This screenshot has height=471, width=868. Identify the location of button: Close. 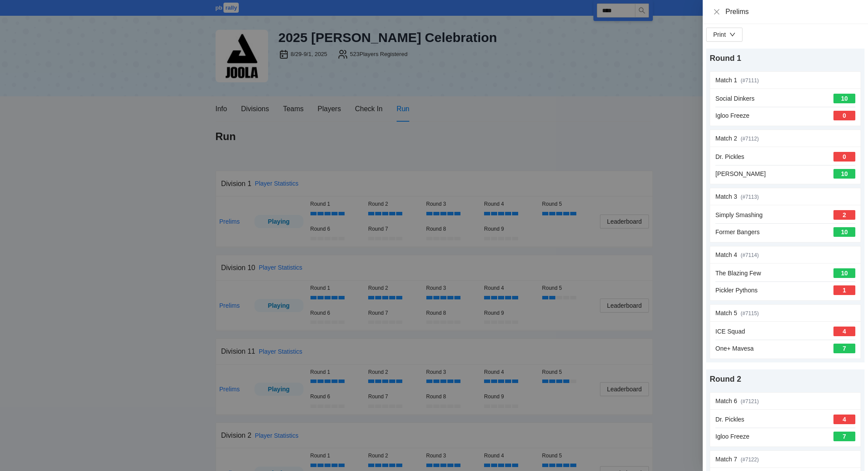
(717, 12).